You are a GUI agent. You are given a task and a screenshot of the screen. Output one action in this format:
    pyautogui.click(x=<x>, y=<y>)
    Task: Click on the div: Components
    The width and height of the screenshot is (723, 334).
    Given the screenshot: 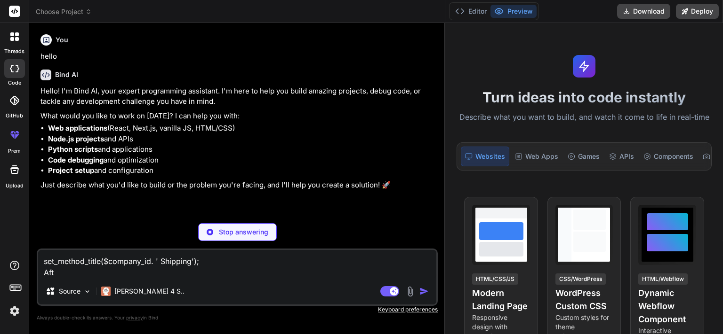 What is the action you would take?
    pyautogui.click(x=668, y=157)
    